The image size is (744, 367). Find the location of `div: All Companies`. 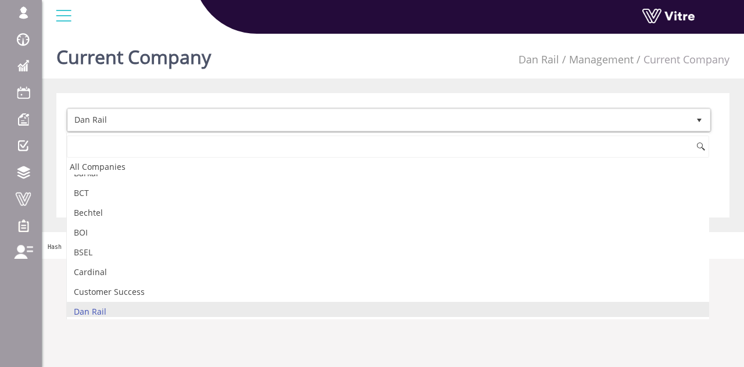

div: All Companies is located at coordinates (388, 166).